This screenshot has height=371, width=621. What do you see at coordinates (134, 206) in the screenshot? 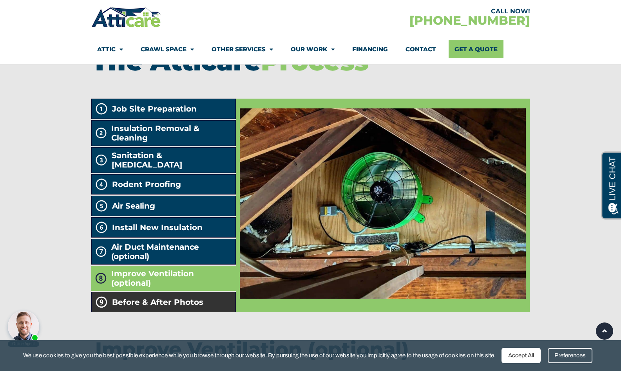
I see `h2: Air Sealing` at bounding box center [134, 206].